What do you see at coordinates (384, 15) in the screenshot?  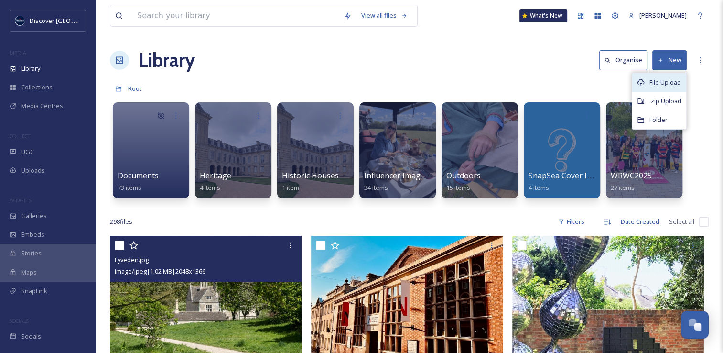 I see `a: View all files` at bounding box center [384, 15].